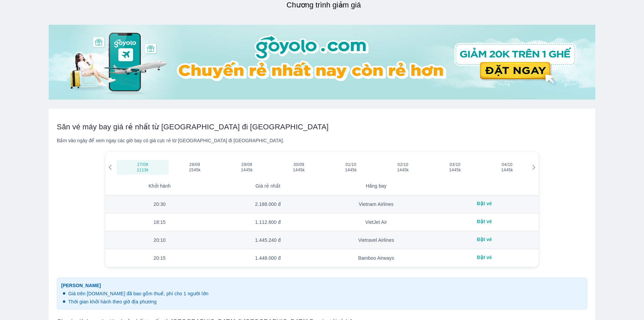 The height and width of the screenshot is (320, 644). I want to click on p: Thời gian khởi hành theo giờ địa phương, so click(325, 302).